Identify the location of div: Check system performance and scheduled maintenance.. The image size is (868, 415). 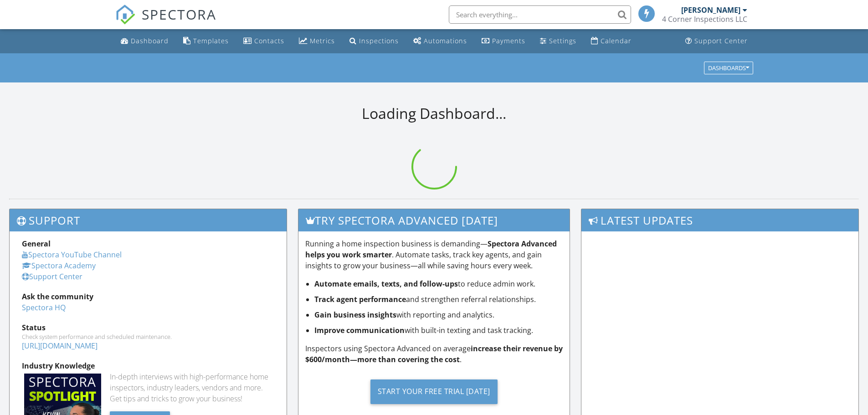
(148, 337).